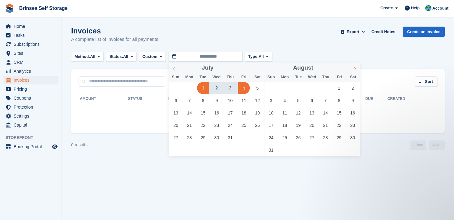  Describe the element at coordinates (257, 88) in the screenshot. I see `span: July 5, 2025` at that location.